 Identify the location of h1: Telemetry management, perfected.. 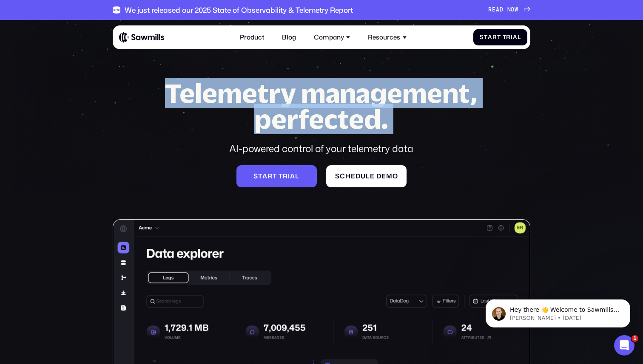
(321, 106).